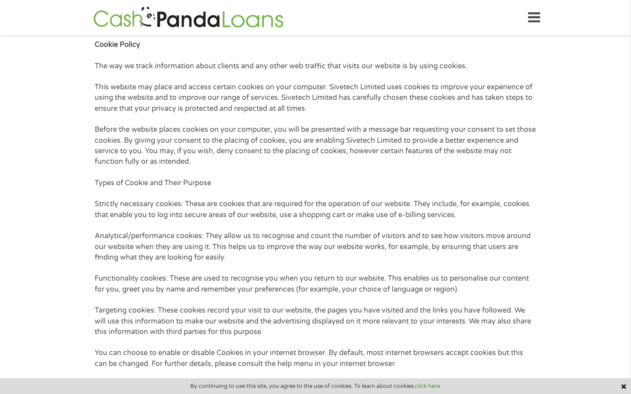 The image size is (631, 394). What do you see at coordinates (316, 387) in the screenshot?
I see `span: By continuing to use this site, you agree to the use of cookies. To learn about cookies,` at bounding box center [316, 387].